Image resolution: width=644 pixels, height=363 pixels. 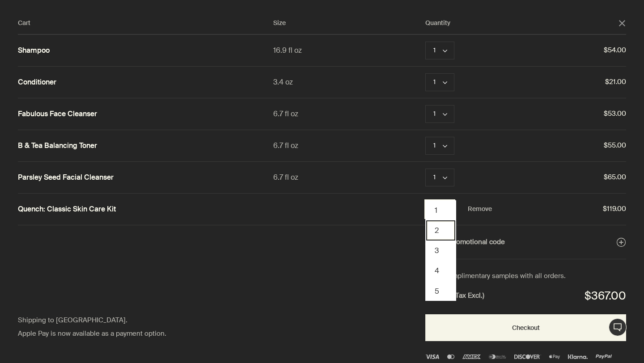 What do you see at coordinates (527, 357) in the screenshot?
I see `img: discover-3` at bounding box center [527, 357].